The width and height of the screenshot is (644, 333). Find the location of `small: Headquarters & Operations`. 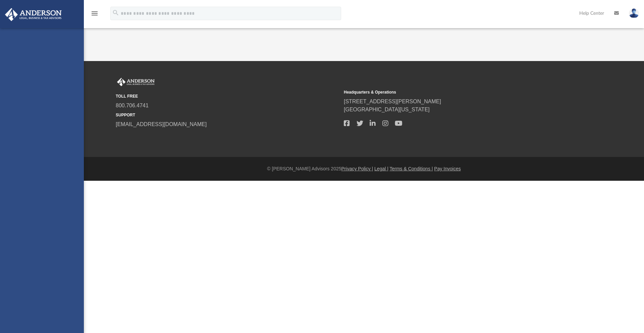

small: Headquarters & Operations is located at coordinates (456, 92).